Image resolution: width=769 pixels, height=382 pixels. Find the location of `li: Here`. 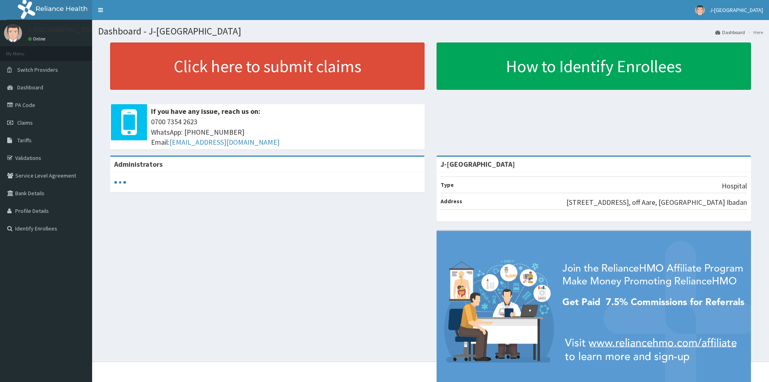

li: Here is located at coordinates (754, 32).